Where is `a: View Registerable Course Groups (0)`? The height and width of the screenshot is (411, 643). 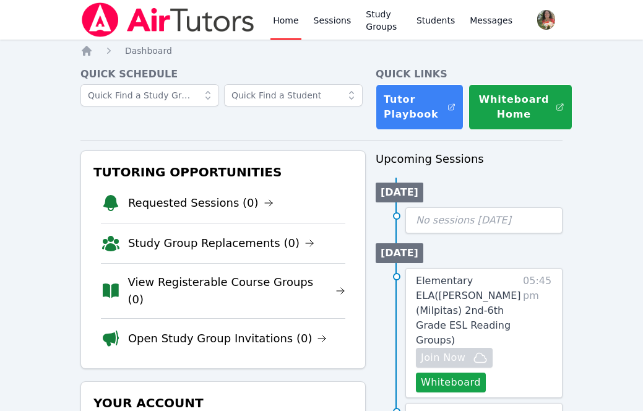
a: View Registerable Course Groups (0) is located at coordinates (237, 291).